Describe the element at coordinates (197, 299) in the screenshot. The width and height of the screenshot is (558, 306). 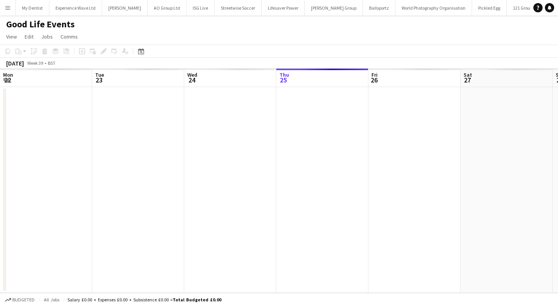
I see `span: Total Budgeted £0.00` at that location.